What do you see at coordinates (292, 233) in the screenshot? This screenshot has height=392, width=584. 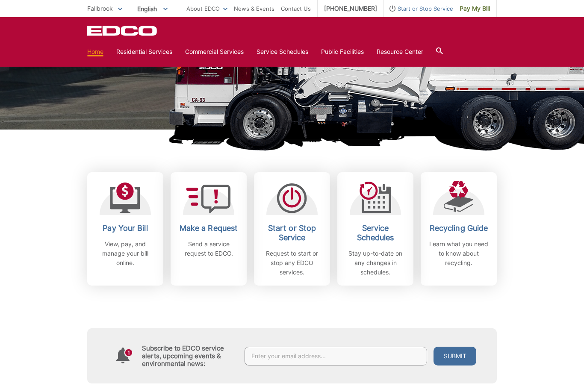 I see `h2: Start or Stop Service` at bounding box center [292, 233].